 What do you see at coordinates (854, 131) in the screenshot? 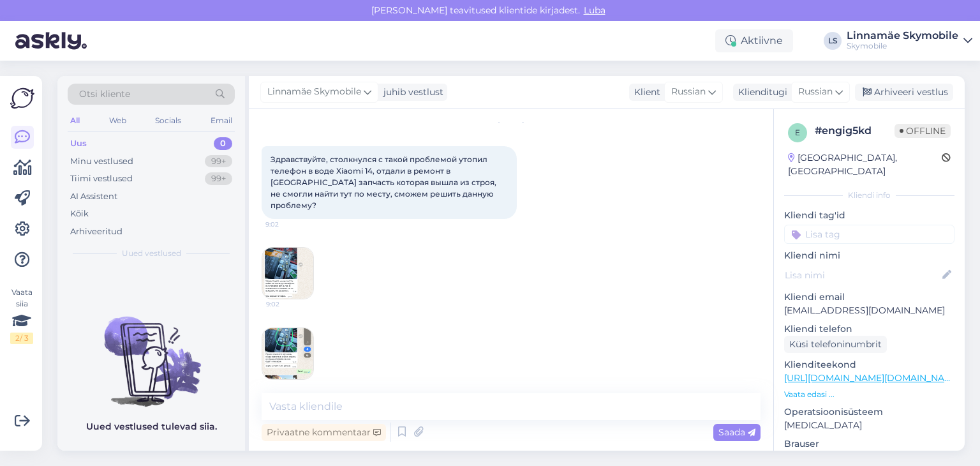
I see `div: # engig5kd` at bounding box center [854, 131].